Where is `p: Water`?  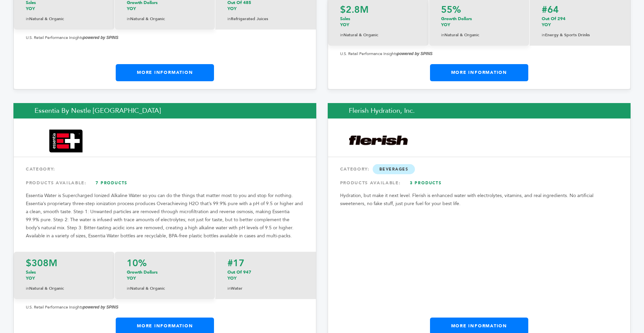 p: Water is located at coordinates (266, 288).